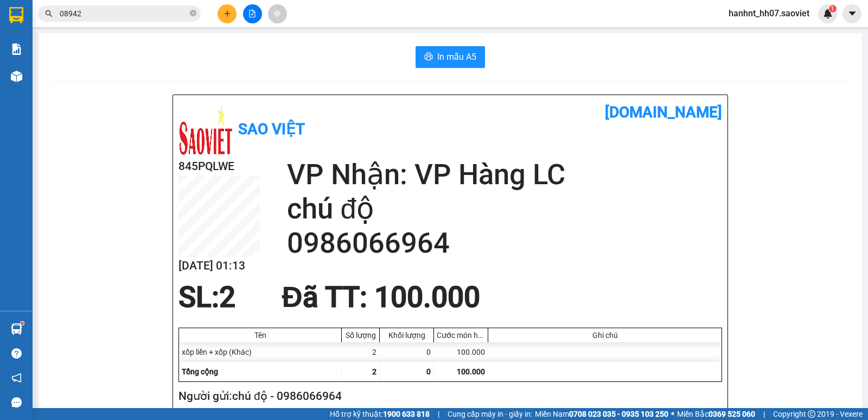  I want to click on img: icon-new-feature, so click(828, 14).